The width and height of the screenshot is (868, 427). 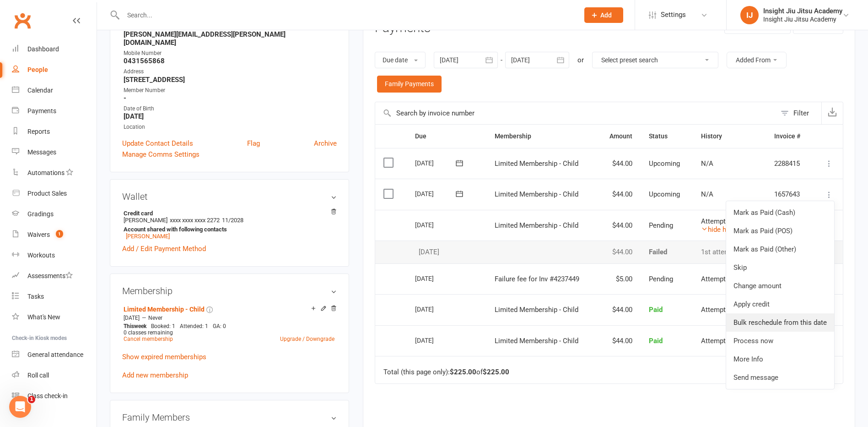 What do you see at coordinates (48, 396) in the screenshot?
I see `div: Class check-in` at bounding box center [48, 396].